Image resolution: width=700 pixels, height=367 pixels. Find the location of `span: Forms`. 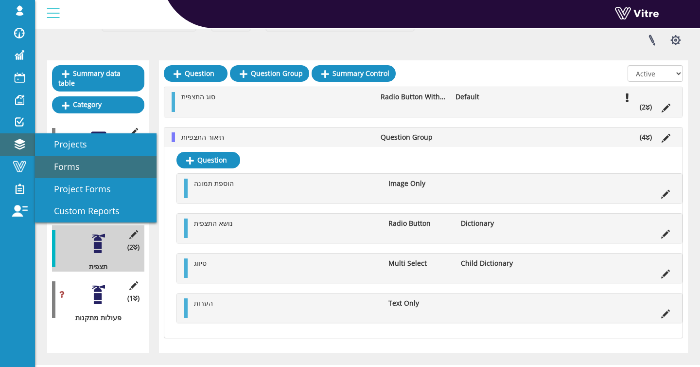

span: Forms is located at coordinates (61, 166).